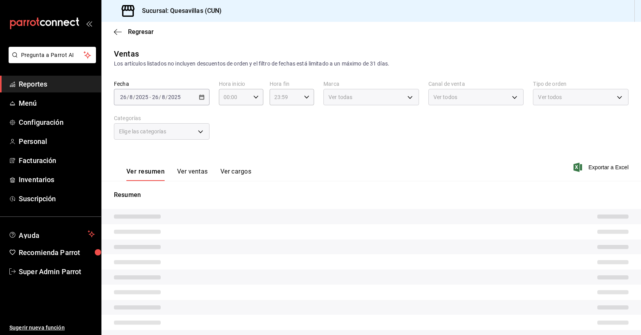 The height and width of the screenshot is (335, 641). What do you see at coordinates (57, 253) in the screenshot?
I see `span: Recomienda Parrot` at bounding box center [57, 253].